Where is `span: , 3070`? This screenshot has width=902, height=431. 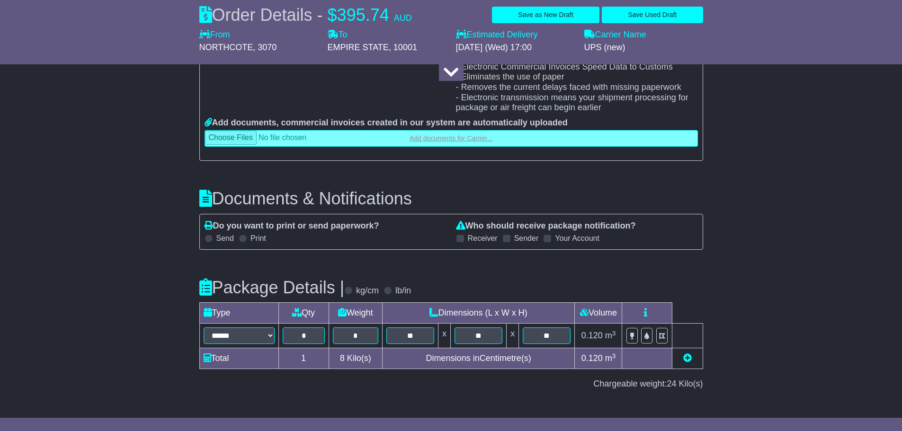
span: , 3070 is located at coordinates (265, 47).